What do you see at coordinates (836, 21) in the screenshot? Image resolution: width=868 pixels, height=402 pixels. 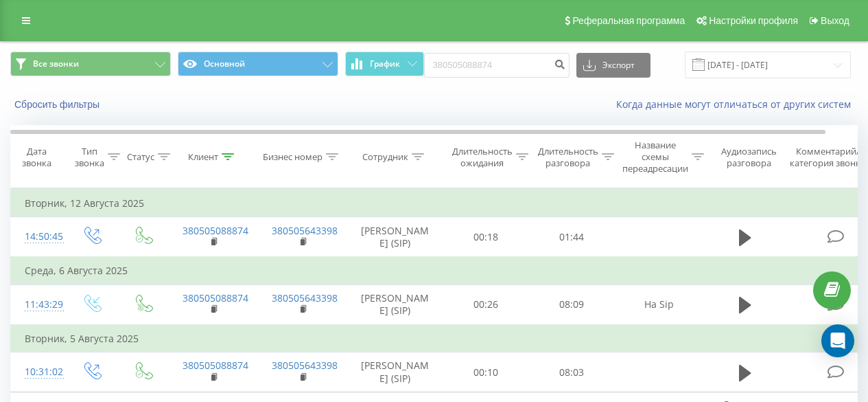 I see `span: Выход` at bounding box center [836, 21].